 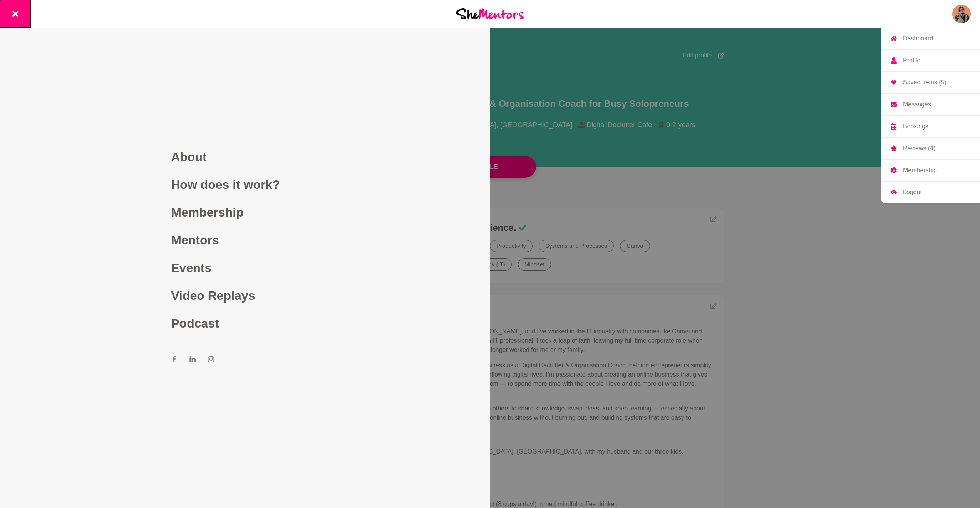 What do you see at coordinates (193, 360) in the screenshot?
I see `a: LinkedIn` at bounding box center [193, 360].